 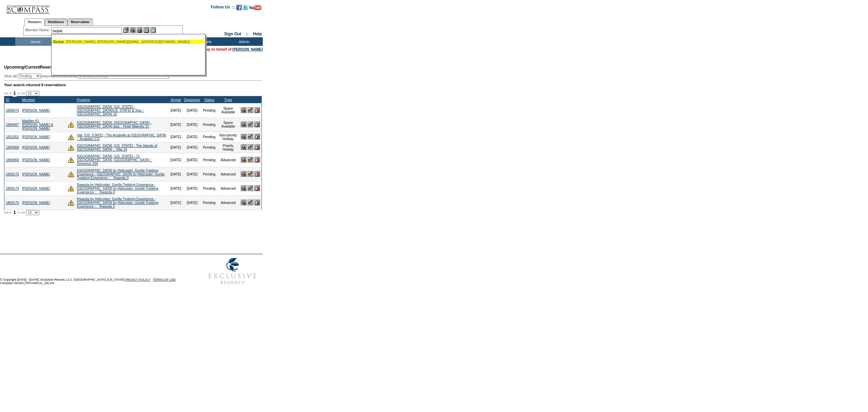 What do you see at coordinates (35, 67) in the screenshot?
I see `span: Reservations` at bounding box center [35, 67].